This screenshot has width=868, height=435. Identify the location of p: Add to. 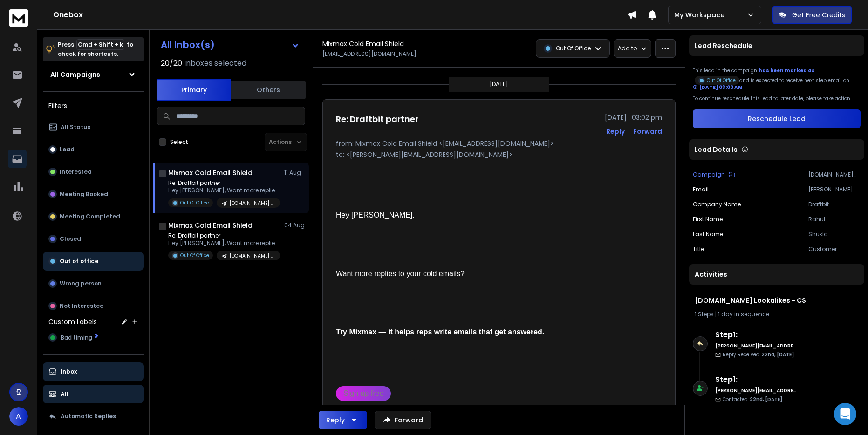
(627, 48).